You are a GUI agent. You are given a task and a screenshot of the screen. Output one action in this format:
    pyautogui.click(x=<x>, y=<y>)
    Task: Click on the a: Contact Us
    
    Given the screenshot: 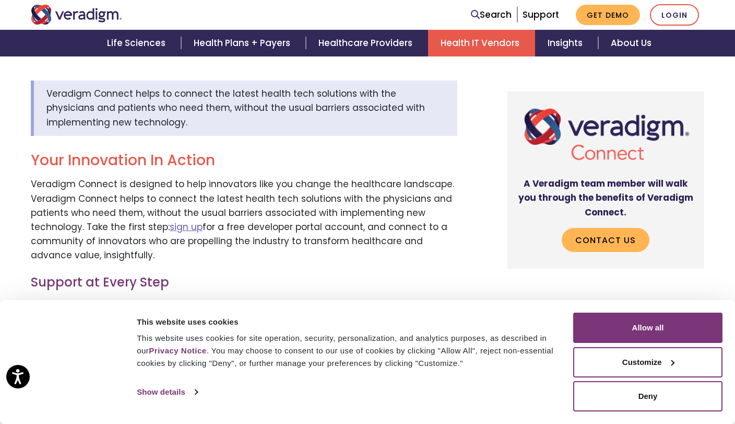 What is the action you would take?
    pyautogui.click(x=606, y=240)
    